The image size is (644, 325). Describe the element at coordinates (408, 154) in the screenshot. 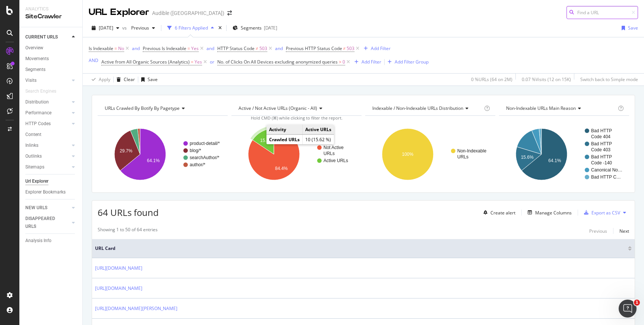

I see `text: 100%` at that location.